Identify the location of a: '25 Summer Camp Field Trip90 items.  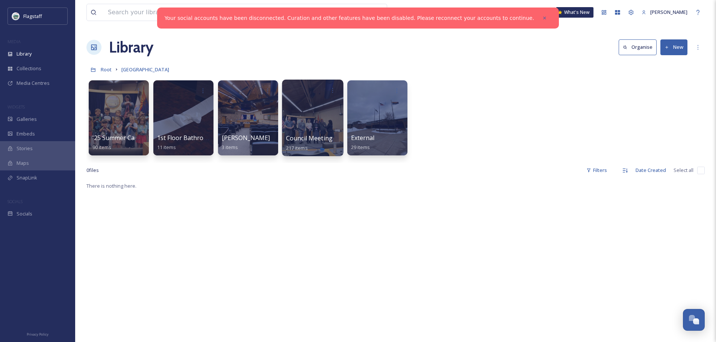
(132, 142).